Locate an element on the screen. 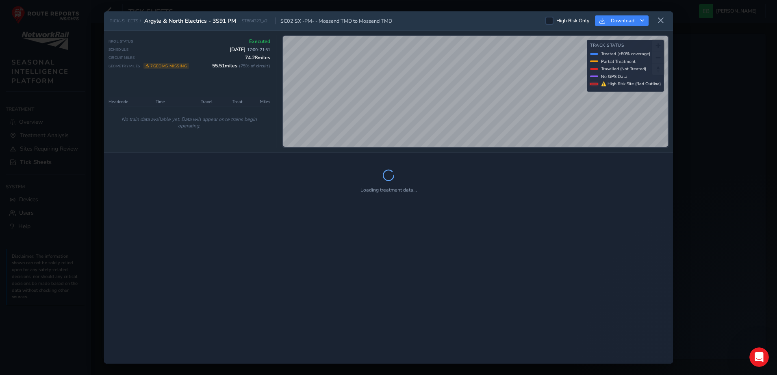 Image resolution: width=777 pixels, height=375 pixels. span: Treated (≥80% coverage) is located at coordinates (625, 54).